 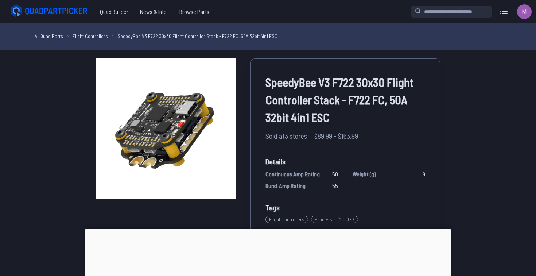 What do you see at coordinates (336, 136) in the screenshot?
I see `span: $89.99 - $163.99` at bounding box center [336, 136].